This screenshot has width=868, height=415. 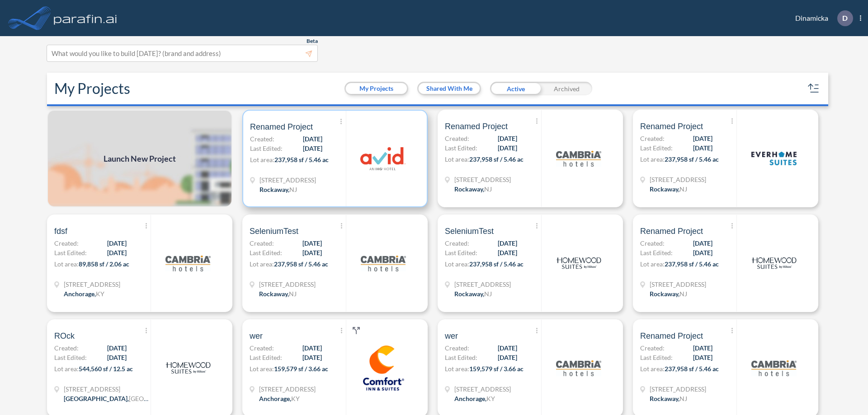 I want to click on span: SeleniumTest, so click(x=469, y=232).